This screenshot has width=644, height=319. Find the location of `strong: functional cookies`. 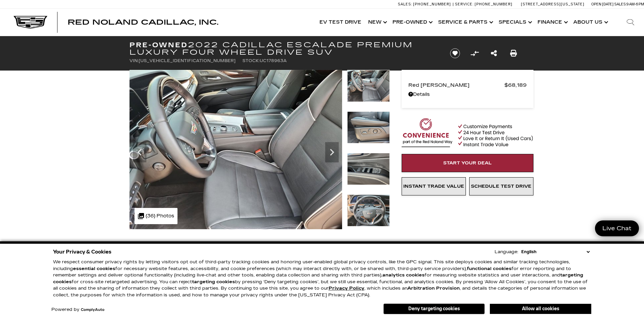

strong: functional cookies is located at coordinates (489, 269).